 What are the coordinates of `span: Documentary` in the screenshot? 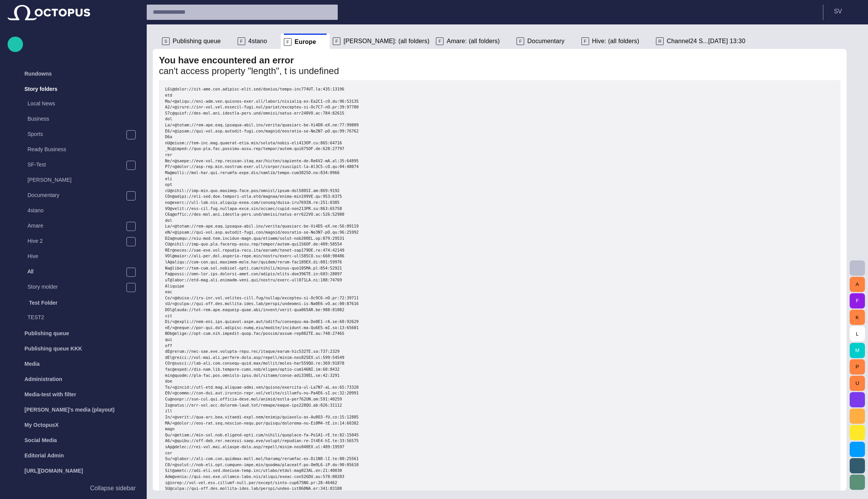 It's located at (546, 41).